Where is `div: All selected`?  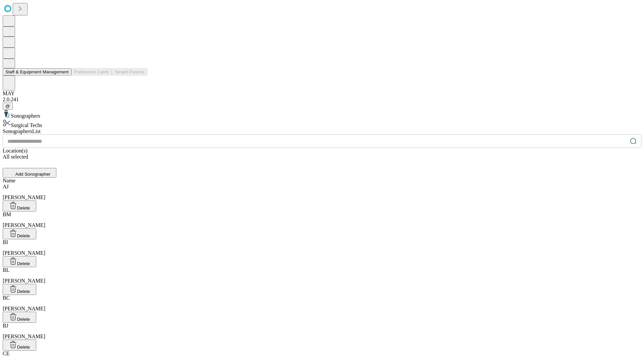 div: All selected is located at coordinates (322, 157).